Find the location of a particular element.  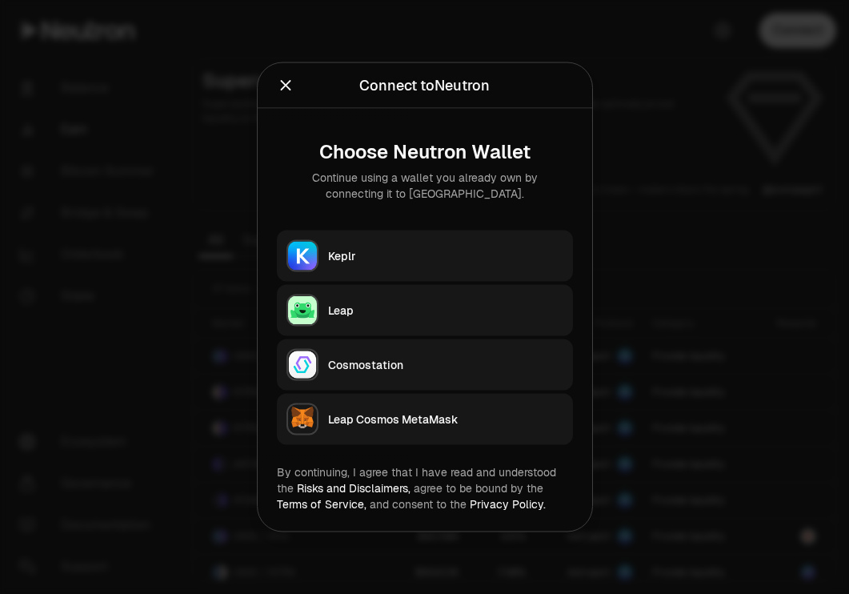

div: Leap Cosmos MetaMask is located at coordinates (446, 419).